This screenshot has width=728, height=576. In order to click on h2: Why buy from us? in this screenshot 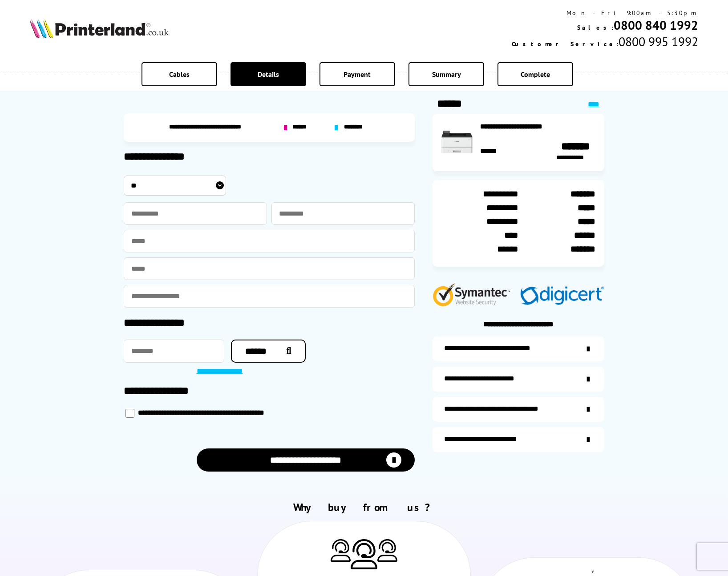, I will do `click(364, 508)`.